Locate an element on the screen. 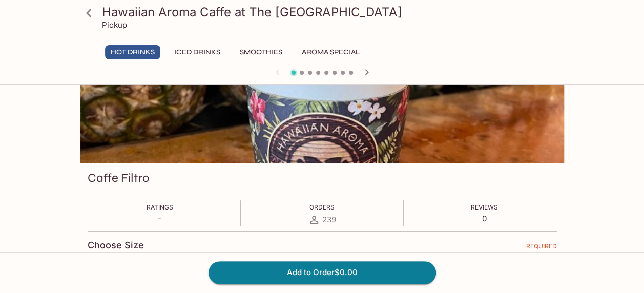 This screenshot has height=293, width=644. h4: Choose Size is located at coordinates (116, 245).